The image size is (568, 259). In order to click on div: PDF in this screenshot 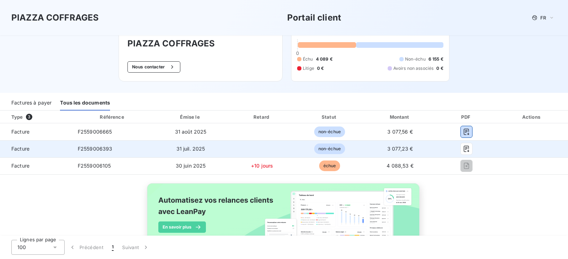, I will do `click(466, 117)`.